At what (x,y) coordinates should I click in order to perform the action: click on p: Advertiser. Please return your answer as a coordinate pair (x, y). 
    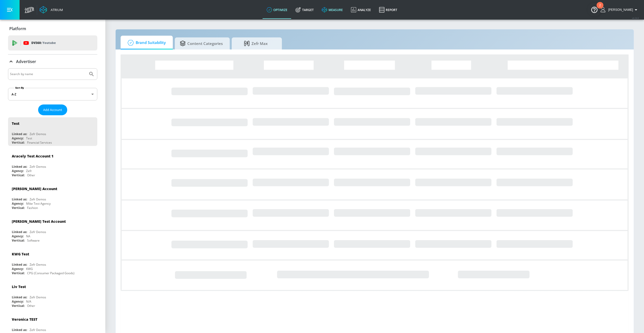
    Looking at the image, I should click on (26, 61).